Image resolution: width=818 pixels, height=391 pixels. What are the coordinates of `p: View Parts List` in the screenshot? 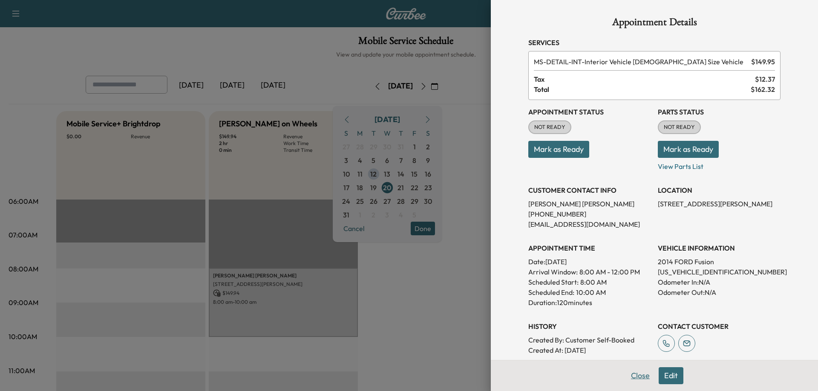 It's located at (719, 165).